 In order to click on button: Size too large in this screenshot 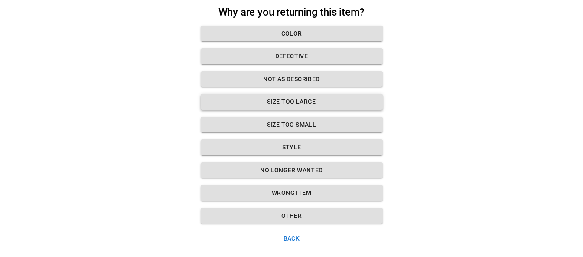, I will do `click(292, 101)`.